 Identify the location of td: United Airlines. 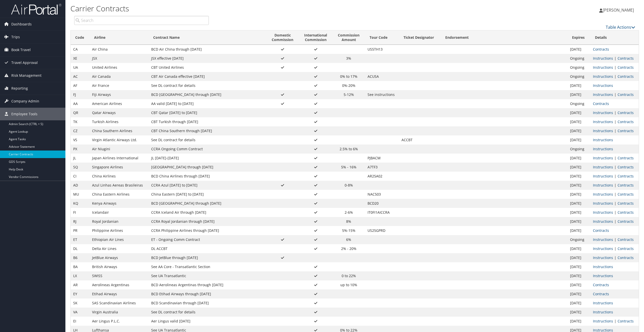
(119, 67).